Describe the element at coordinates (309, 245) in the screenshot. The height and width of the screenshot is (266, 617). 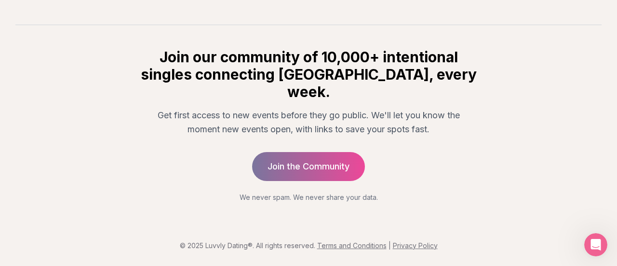
I see `p: © 2025 Luvvly Dating®. All rights reserved.` at that location.